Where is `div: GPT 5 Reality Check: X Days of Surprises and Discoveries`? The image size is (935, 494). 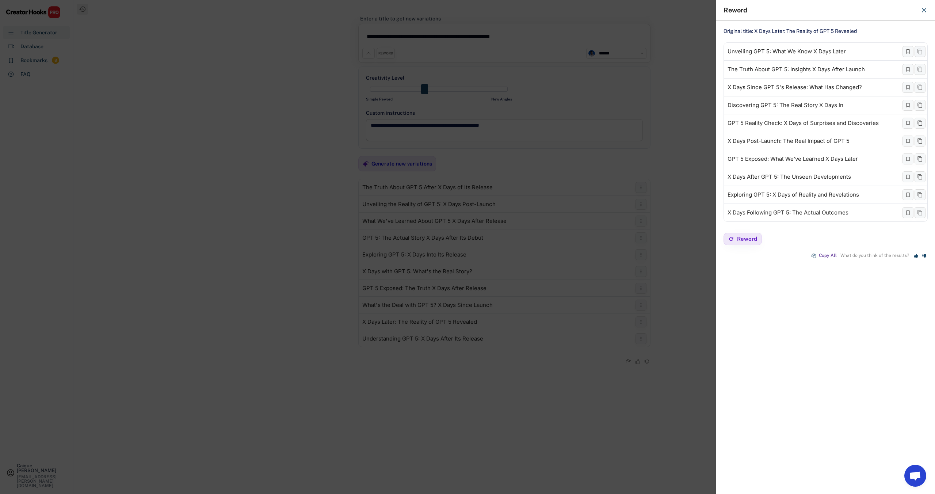 div: GPT 5 Reality Check: X Days of Surprises and Discoveries is located at coordinates (803, 123).